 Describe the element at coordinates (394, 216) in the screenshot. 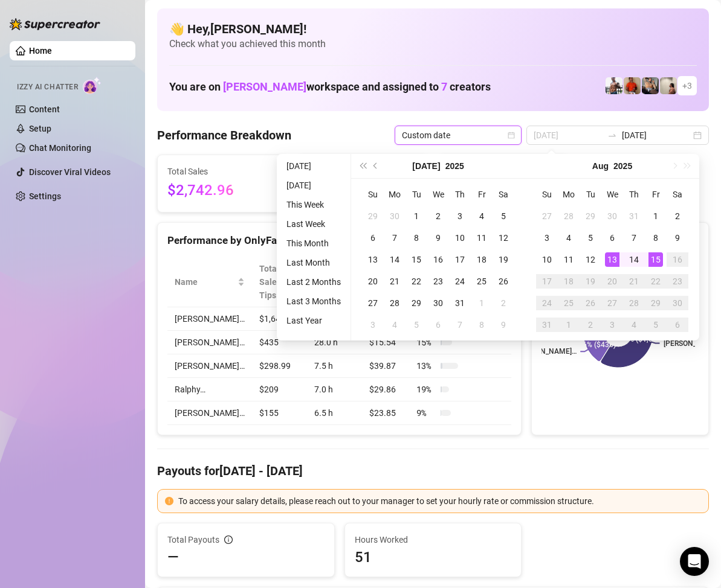

I see `td: 2025-06-30` at that location.